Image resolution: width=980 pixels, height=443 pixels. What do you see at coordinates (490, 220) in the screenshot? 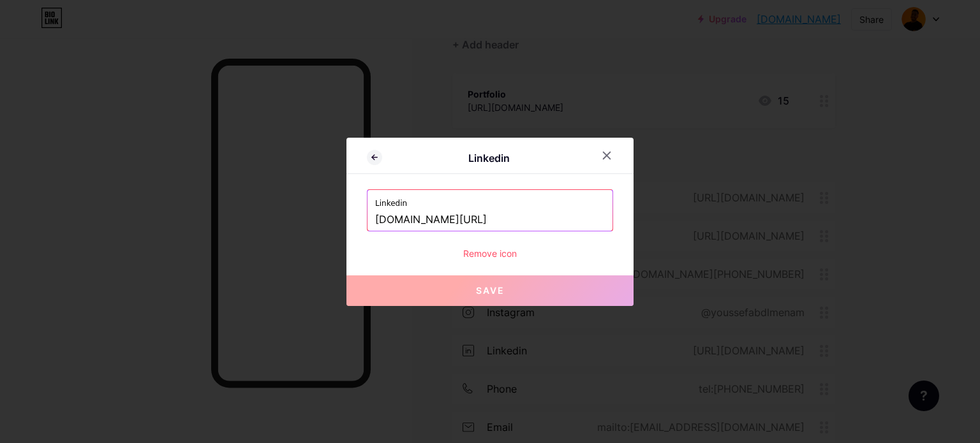
I see `input: https://linkedin.com/username` at bounding box center [490, 220].